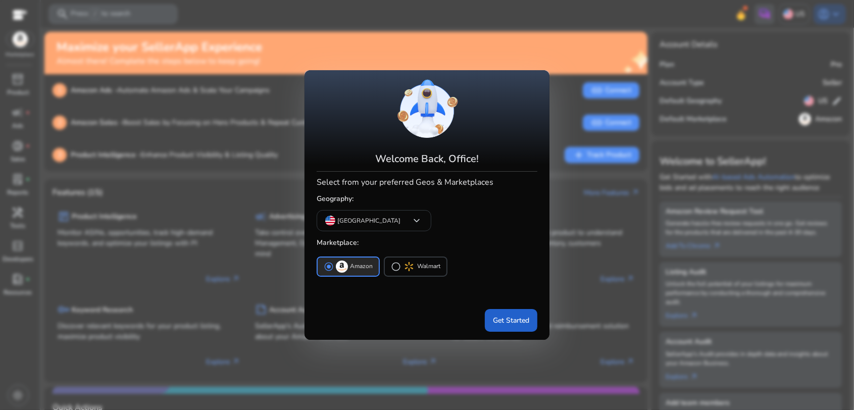 This screenshot has height=410, width=854. Describe the element at coordinates (429, 266) in the screenshot. I see `p: Walmart` at that location.